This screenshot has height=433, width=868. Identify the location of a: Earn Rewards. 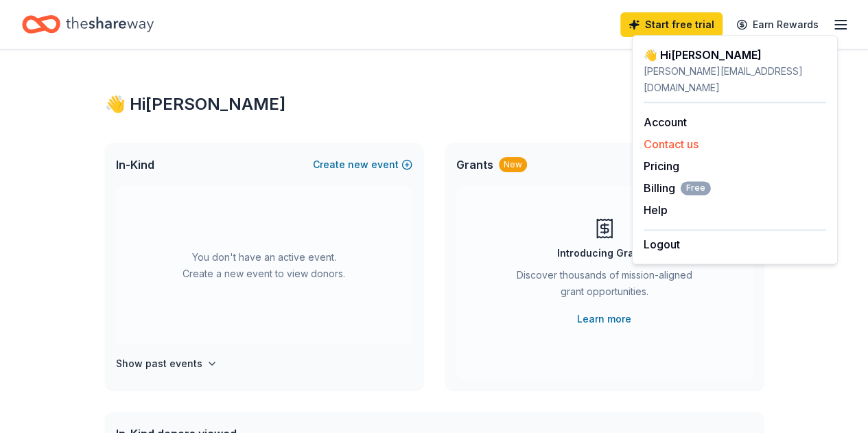
(777, 25).